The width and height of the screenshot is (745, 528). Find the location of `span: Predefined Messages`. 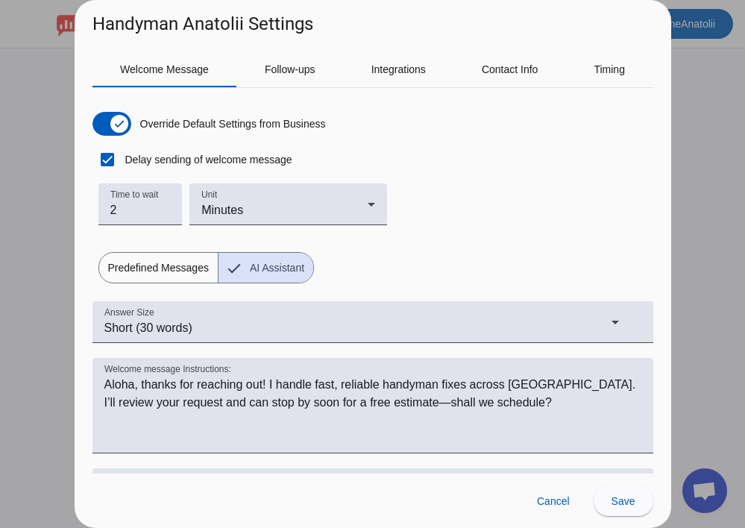

span: Predefined Messages is located at coordinates (158, 268).